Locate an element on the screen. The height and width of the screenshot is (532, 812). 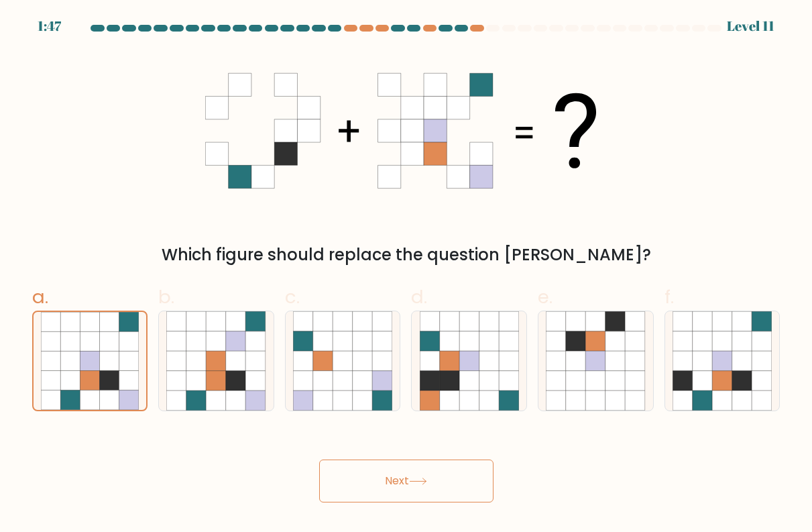
div: 1:47 is located at coordinates (49, 26).